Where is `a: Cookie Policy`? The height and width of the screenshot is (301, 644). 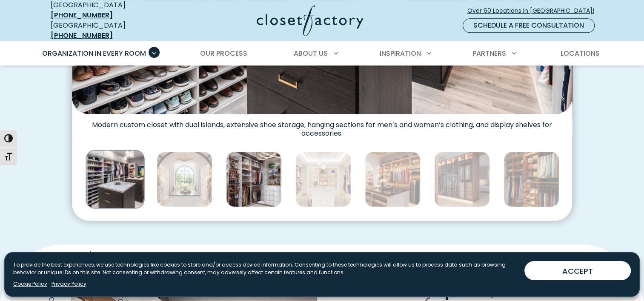 a: Cookie Policy is located at coordinates (30, 284).